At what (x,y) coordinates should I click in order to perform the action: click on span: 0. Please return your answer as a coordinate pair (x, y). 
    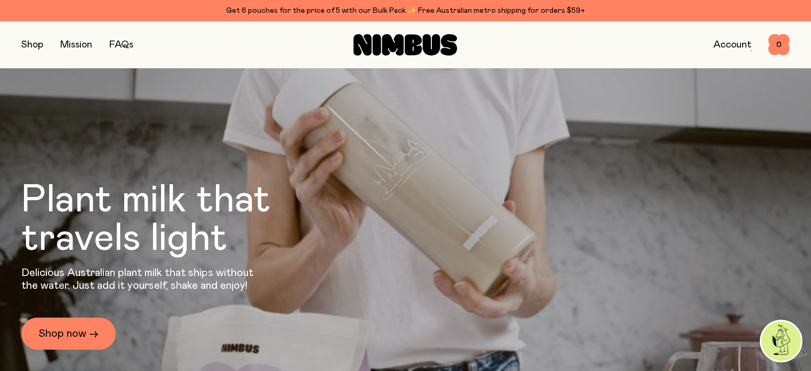
    Looking at the image, I should click on (779, 45).